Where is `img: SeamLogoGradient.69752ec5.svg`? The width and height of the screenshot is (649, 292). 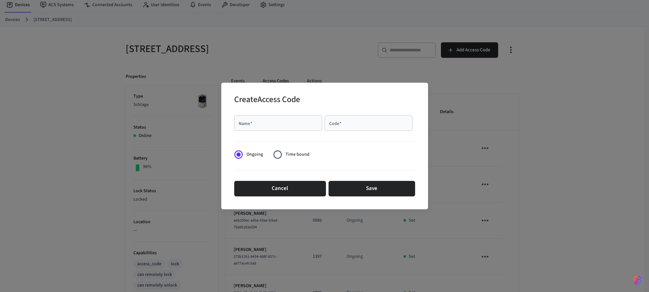 img: SeamLogoGradient.69752ec5.svg is located at coordinates (638, 281).